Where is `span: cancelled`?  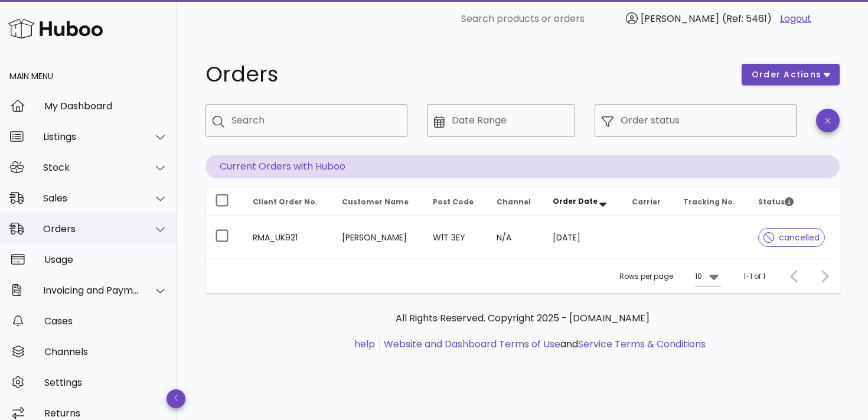
span: cancelled is located at coordinates (791, 238).